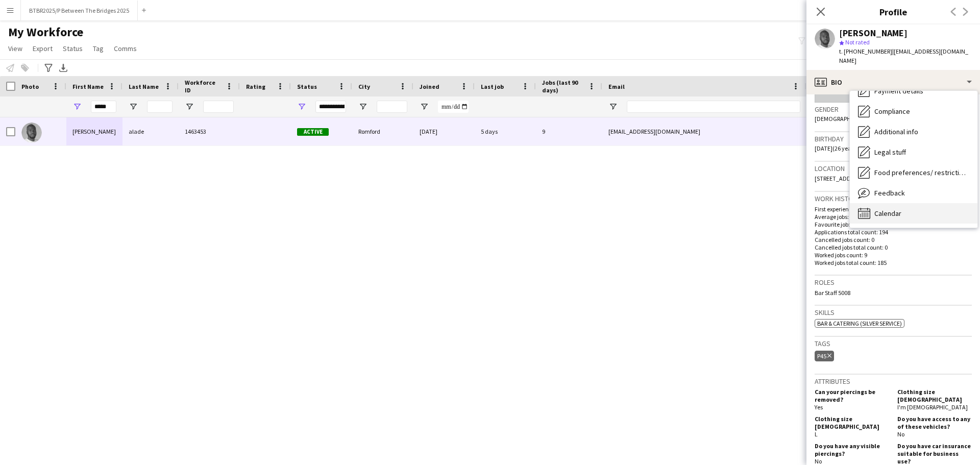 The height and width of the screenshot is (465, 980). Describe the element at coordinates (824, 356) in the screenshot. I see `div: P45` at that location.